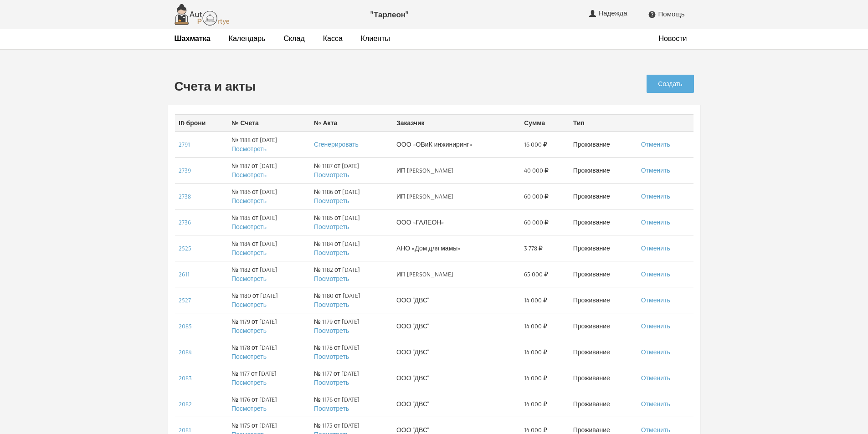 The image size is (868, 434). I want to click on a: 2083, so click(185, 378).